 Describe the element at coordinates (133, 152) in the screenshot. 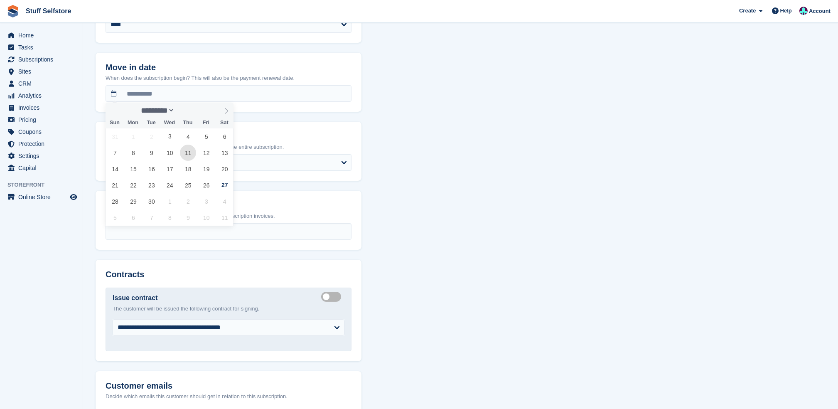

I see `span: September 8, 2025` at that location.